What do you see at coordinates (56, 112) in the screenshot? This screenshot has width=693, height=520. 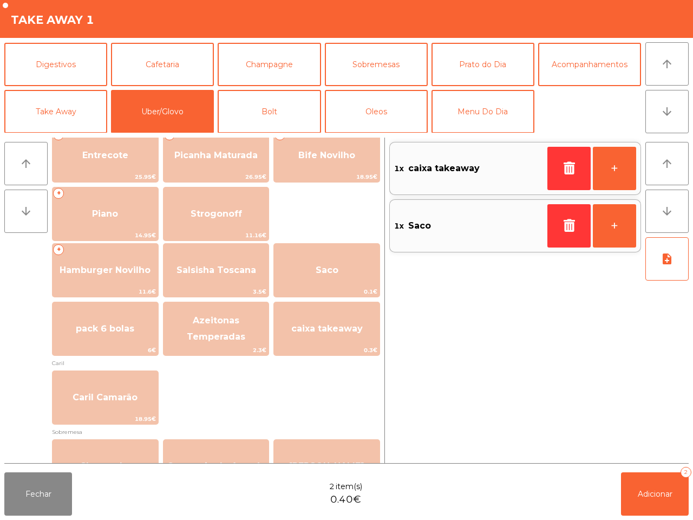 I see `button: Take Away` at bounding box center [56, 112].